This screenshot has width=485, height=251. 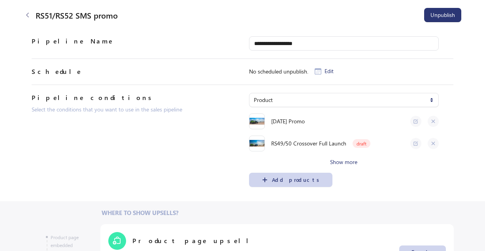 What do you see at coordinates (344, 162) in the screenshot?
I see `span: Show more` at bounding box center [344, 162].